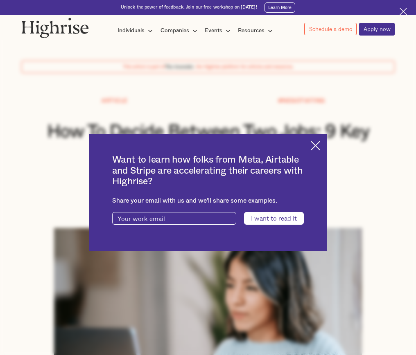  Describe the element at coordinates (208, 201) in the screenshot. I see `div: Share your email with us and we'll share some examples.` at that location.